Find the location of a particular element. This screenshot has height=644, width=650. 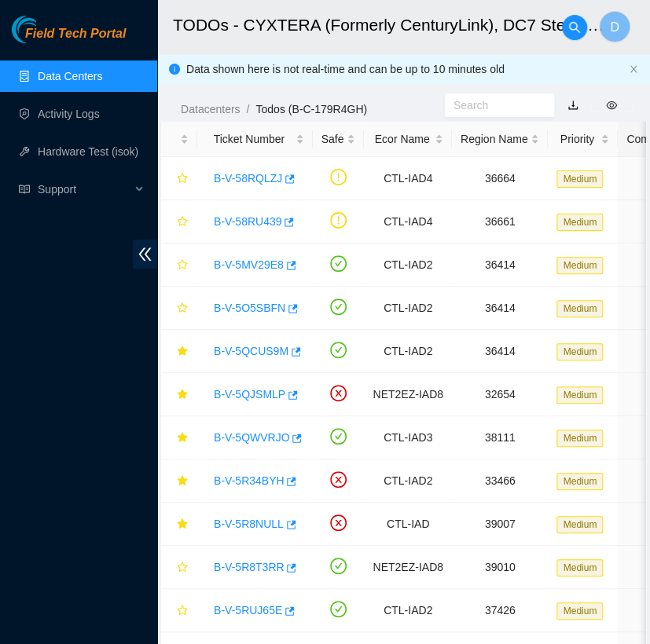

td: CTL-IAD3 is located at coordinates (408, 437).